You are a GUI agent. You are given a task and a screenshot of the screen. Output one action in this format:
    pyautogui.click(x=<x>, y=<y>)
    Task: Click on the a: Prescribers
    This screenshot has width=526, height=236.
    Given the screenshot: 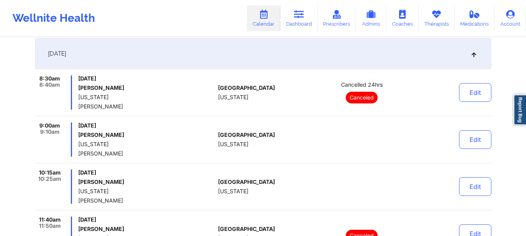 What is the action you would take?
    pyautogui.click(x=337, y=18)
    